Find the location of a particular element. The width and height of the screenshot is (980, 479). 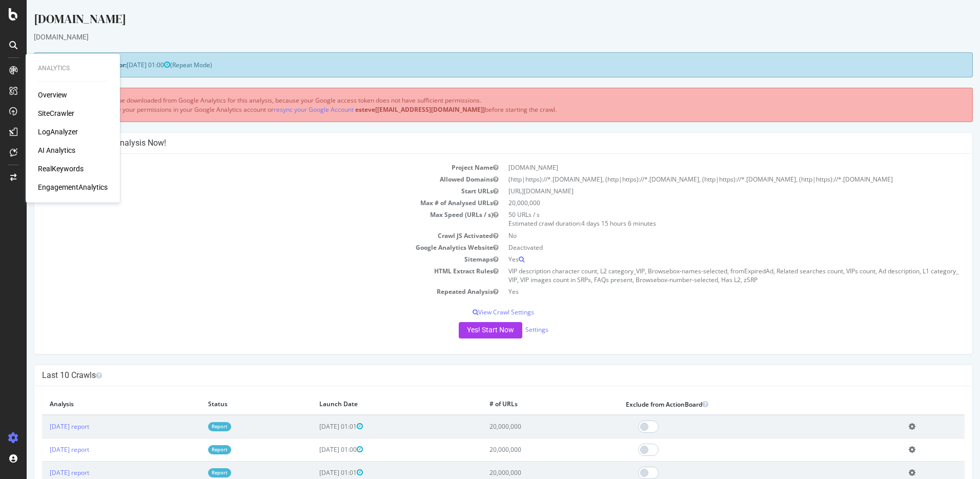

a: RealKeywords is located at coordinates (60, 169).